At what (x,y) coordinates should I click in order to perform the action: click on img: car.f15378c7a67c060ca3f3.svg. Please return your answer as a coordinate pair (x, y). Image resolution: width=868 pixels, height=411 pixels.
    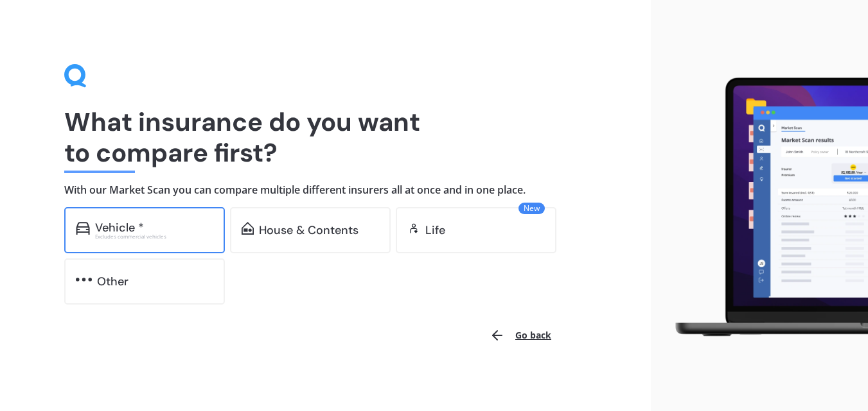
    Looking at the image, I should click on (83, 229).